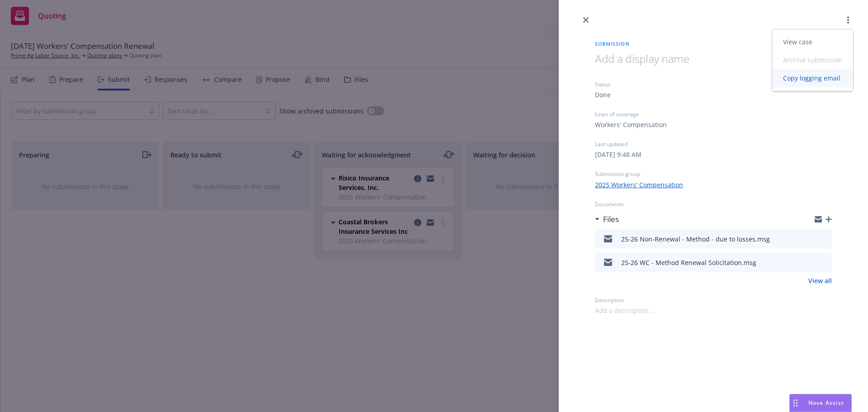 This screenshot has width=868, height=412. I want to click on div: Files, so click(607, 219).